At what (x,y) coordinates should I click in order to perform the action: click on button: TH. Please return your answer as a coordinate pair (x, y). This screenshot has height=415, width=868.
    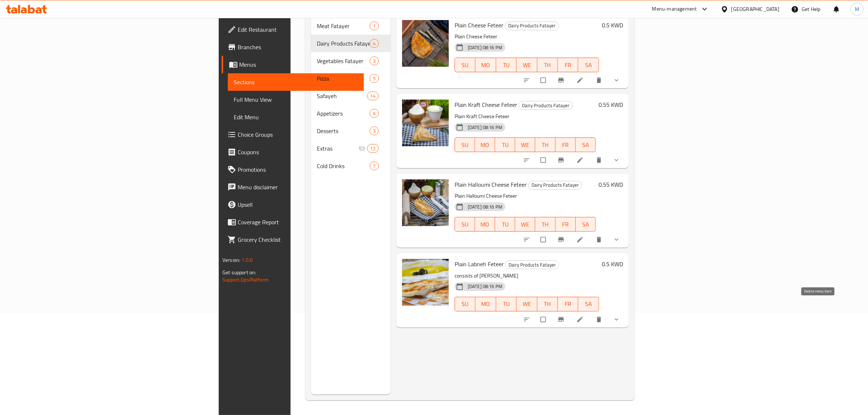
    Looking at the image, I should click on (545, 145).